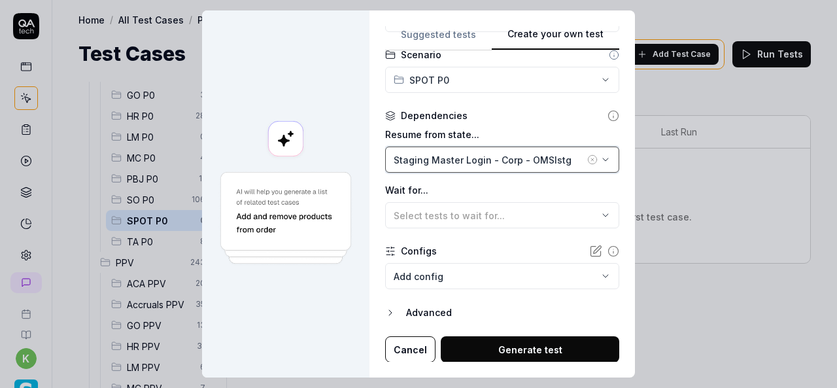  I want to click on div: Configs, so click(418, 250).